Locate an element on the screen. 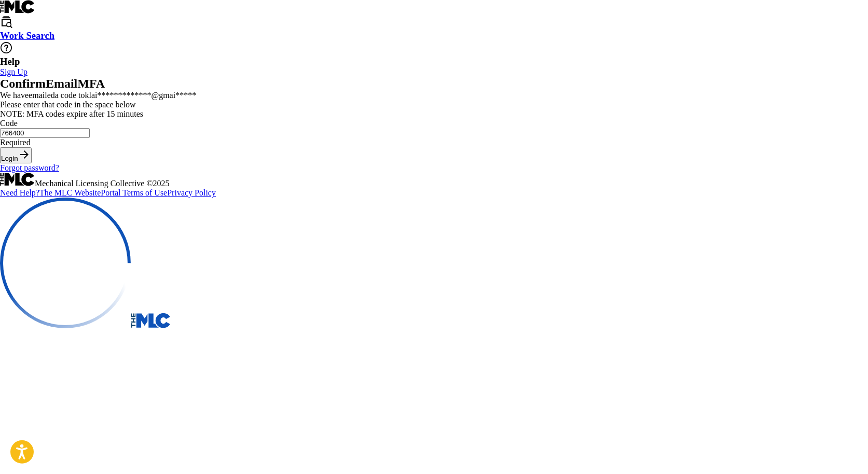 This screenshot has width=868, height=474. img: preloader is located at coordinates (150, 321).